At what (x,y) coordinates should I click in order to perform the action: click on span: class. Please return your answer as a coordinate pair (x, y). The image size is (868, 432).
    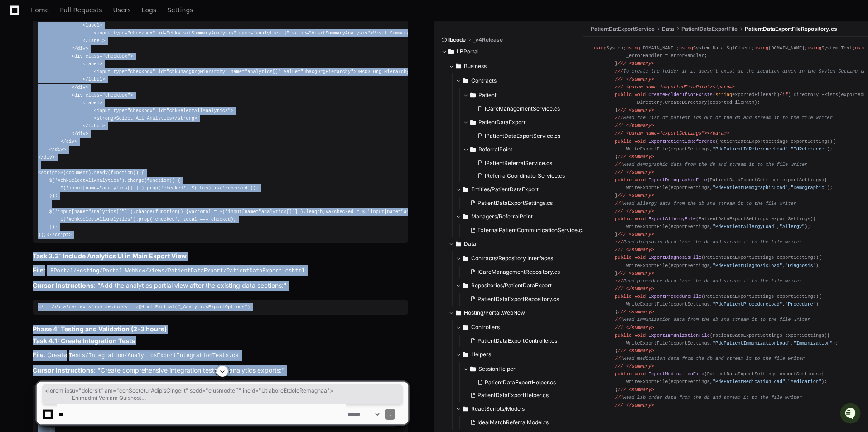
    Looking at the image, I should click on (92, 95).